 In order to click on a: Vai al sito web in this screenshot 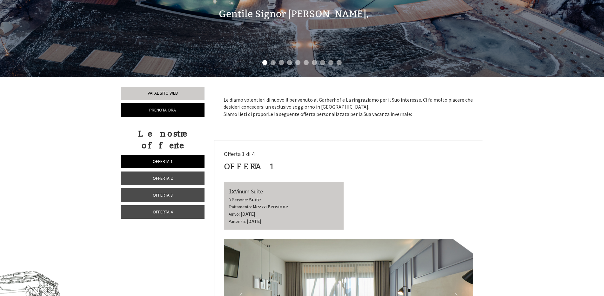, I will do `click(163, 93)`.